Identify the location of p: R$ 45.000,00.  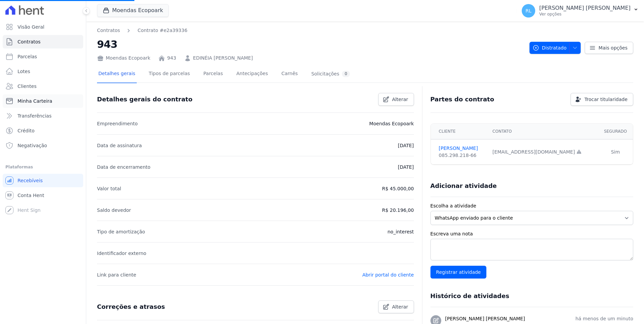
(398, 189).